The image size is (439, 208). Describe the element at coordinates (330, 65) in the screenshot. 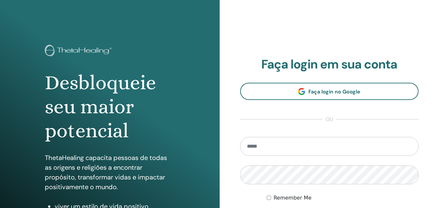

I see `h2: Faça login em sua conta` at that location.